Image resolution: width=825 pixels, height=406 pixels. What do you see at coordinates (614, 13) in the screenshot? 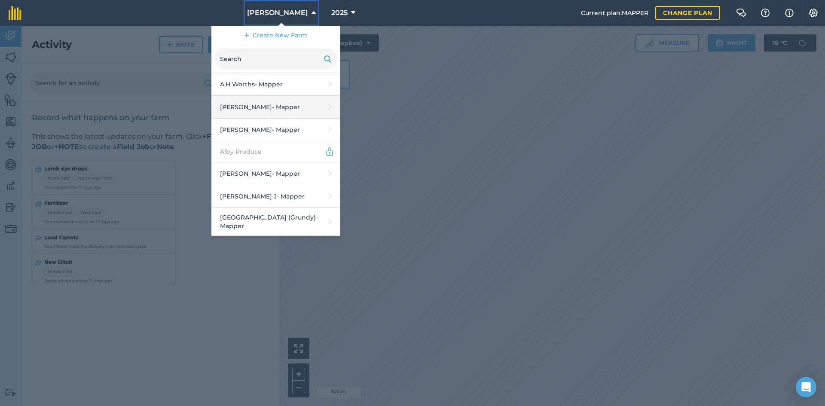
I see `span: Current plan : MAPPER` at bounding box center [614, 13].